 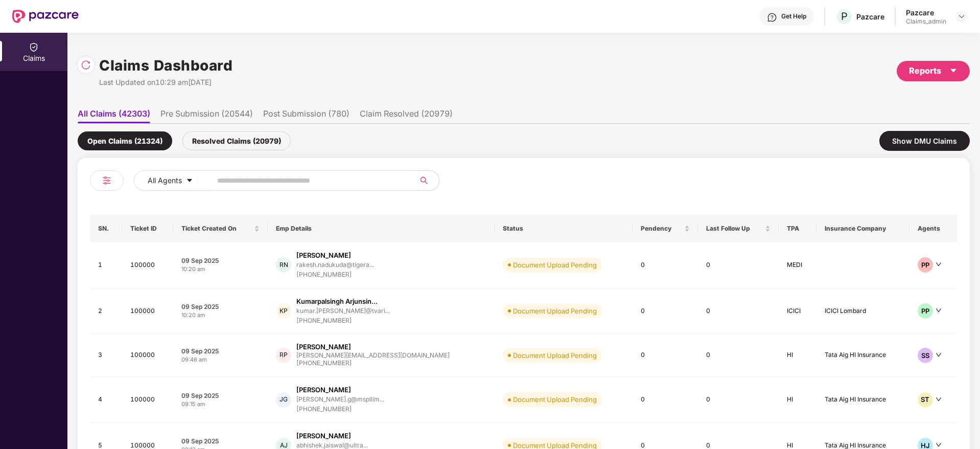 I want to click on button: All Agentscaret-down, so click(x=174, y=181).